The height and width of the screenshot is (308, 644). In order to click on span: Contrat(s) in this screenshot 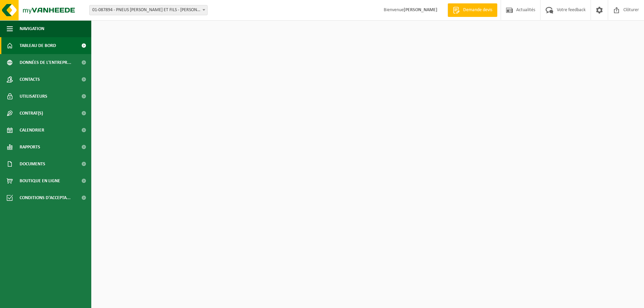, I will do `click(31, 113)`.